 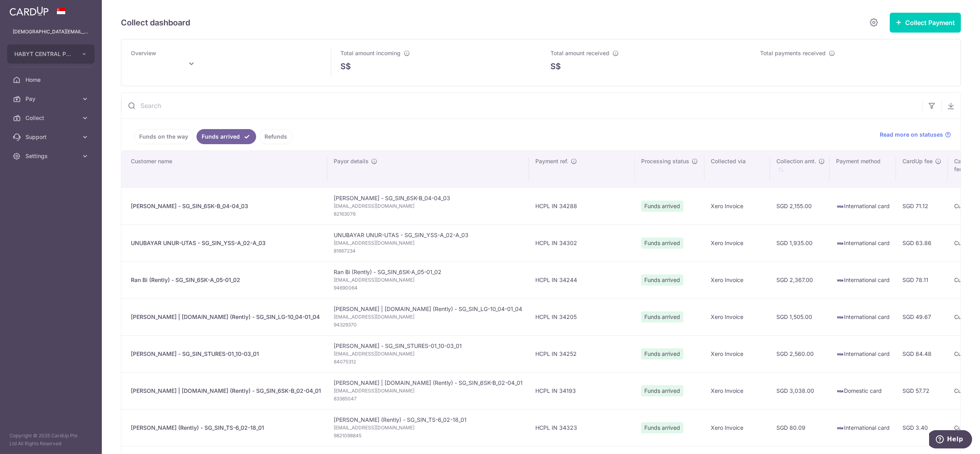 What do you see at coordinates (915, 134) in the screenshot?
I see `a: Read more on statuses` at bounding box center [915, 134].